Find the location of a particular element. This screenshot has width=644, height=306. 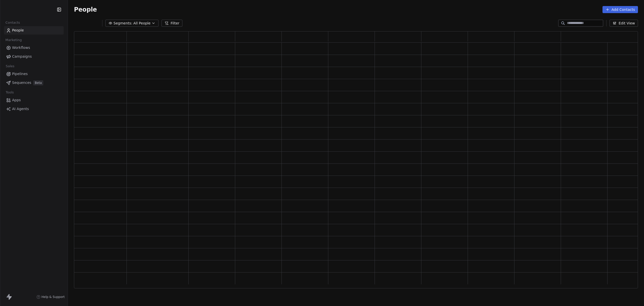

a: SequencesBeta is located at coordinates (34, 82).